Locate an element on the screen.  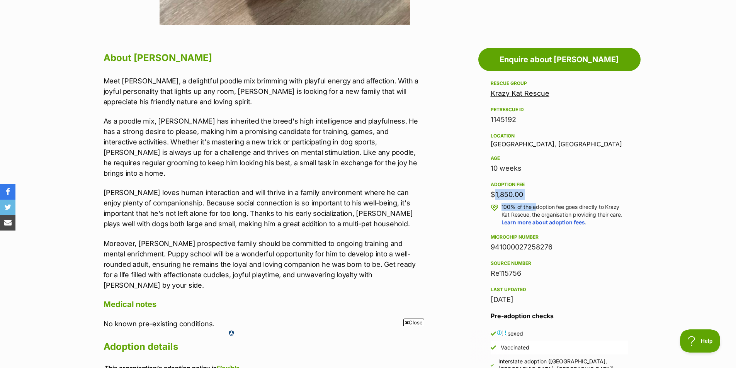
h2: Adoption details is located at coordinates (263, 347).